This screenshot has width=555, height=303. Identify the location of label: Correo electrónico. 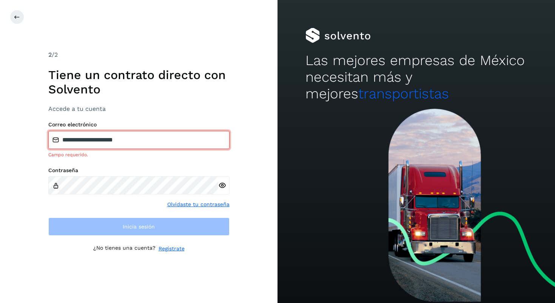
(139, 124).